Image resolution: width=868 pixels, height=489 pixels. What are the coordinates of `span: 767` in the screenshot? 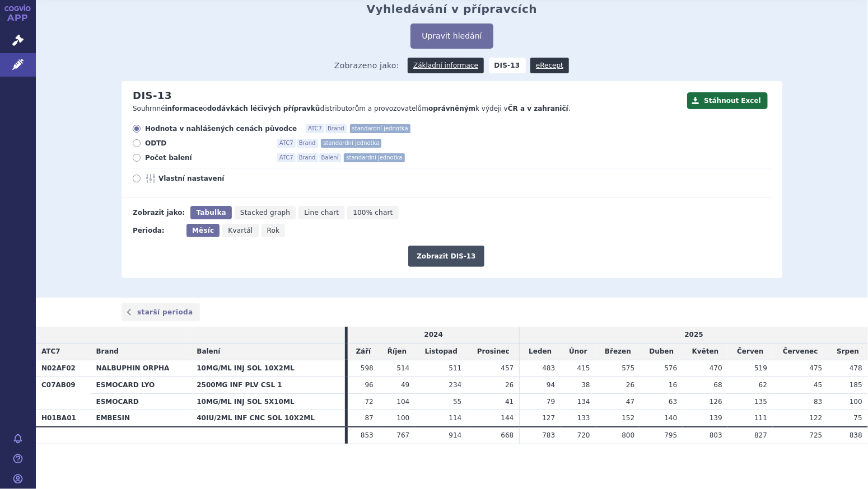 It's located at (402, 436).